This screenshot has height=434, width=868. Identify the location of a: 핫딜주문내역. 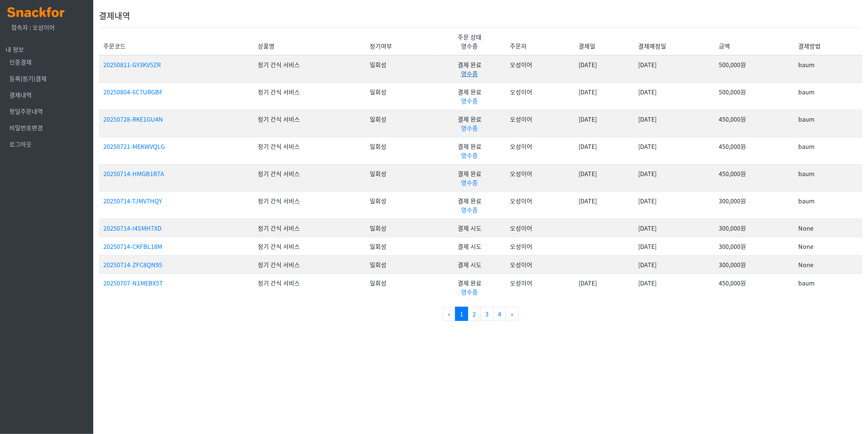
(26, 111).